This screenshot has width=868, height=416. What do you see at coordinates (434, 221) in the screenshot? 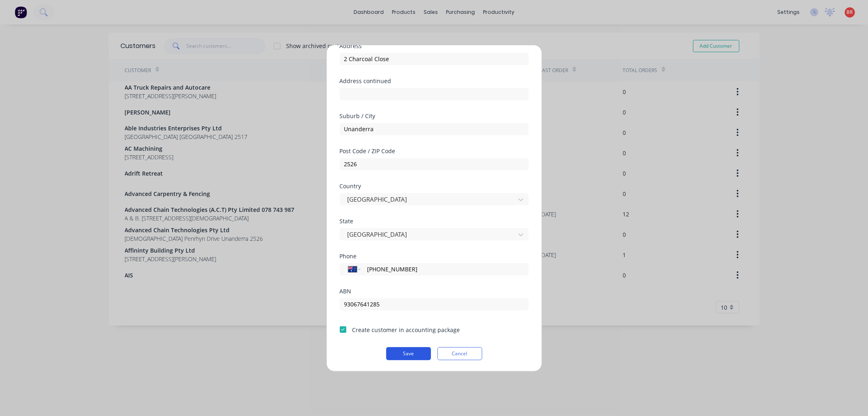
I see `div: State` at bounding box center [434, 221].